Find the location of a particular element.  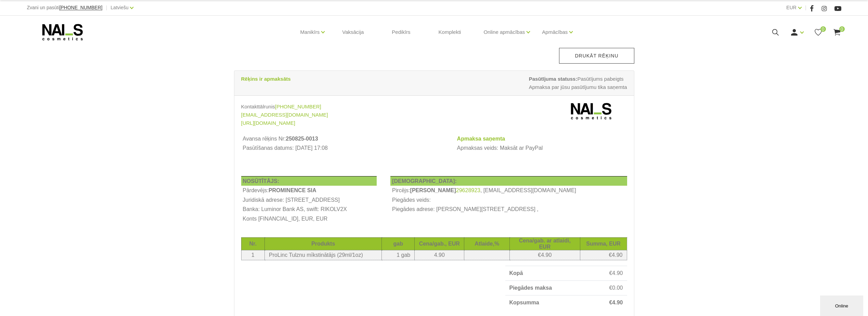

th: Avansa rēķins Nr: is located at coordinates (341, 139).